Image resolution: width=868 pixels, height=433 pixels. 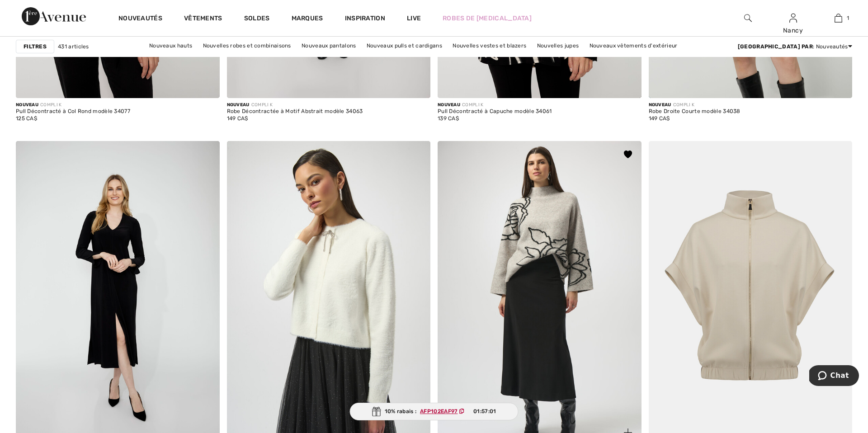 I want to click on span: 01:57:01, so click(x=485, y=411).